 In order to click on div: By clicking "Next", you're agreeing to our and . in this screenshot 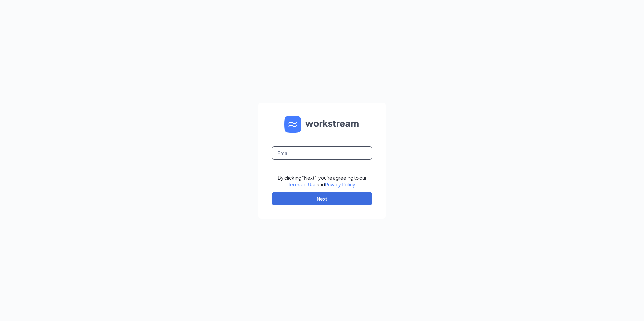, I will do `click(322, 181)`.